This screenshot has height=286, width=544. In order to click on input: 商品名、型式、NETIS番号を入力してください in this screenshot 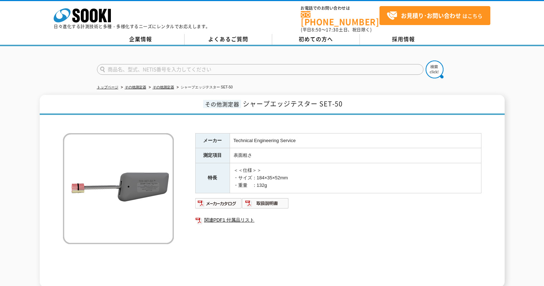, I will do `click(260, 69)`.